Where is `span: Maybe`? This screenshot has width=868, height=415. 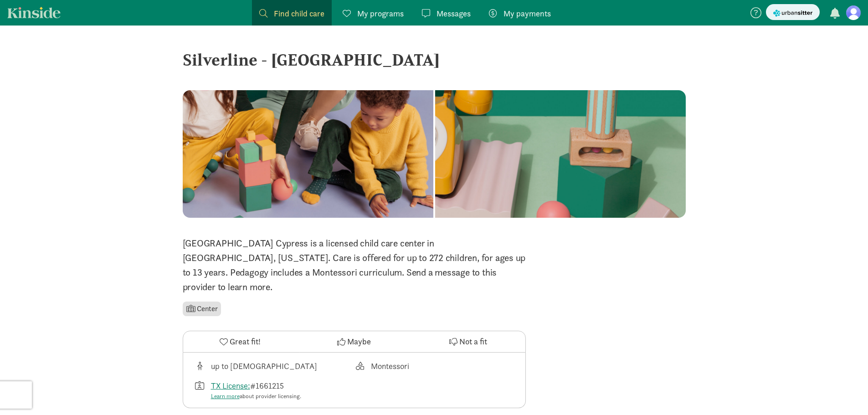 span: Maybe is located at coordinates (359, 341).